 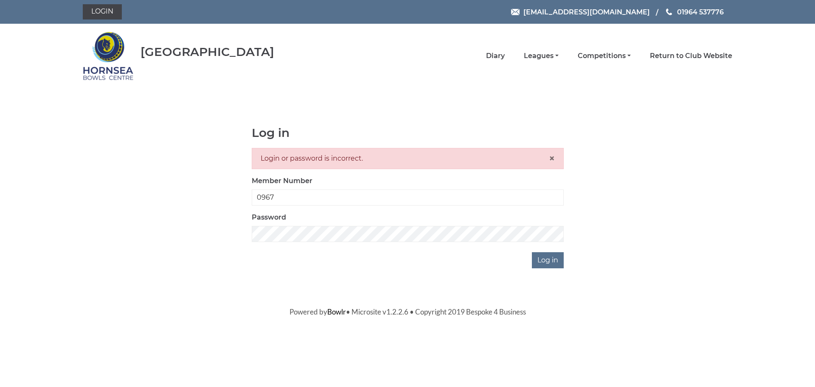 What do you see at coordinates (669, 12) in the screenshot?
I see `img: Phone us` at bounding box center [669, 12].